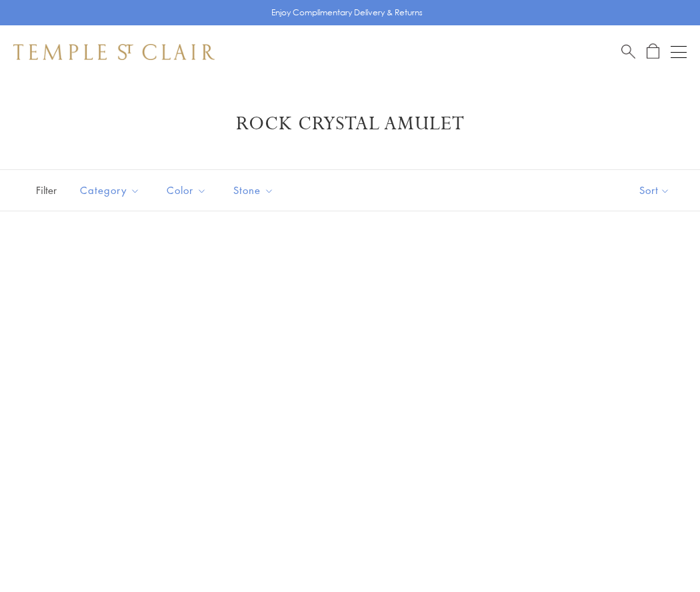  What do you see at coordinates (679, 52) in the screenshot?
I see `button: Open navigation` at bounding box center [679, 52].